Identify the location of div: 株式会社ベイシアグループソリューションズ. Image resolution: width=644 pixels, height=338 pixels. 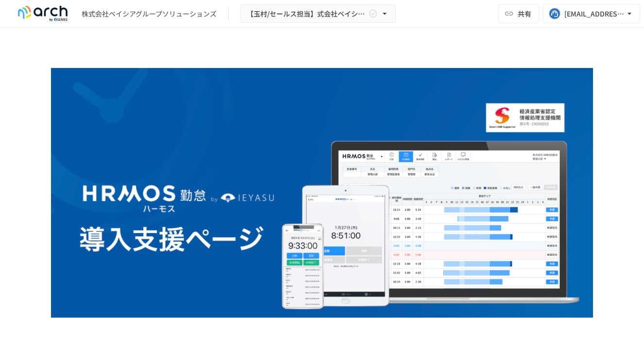
(149, 13).